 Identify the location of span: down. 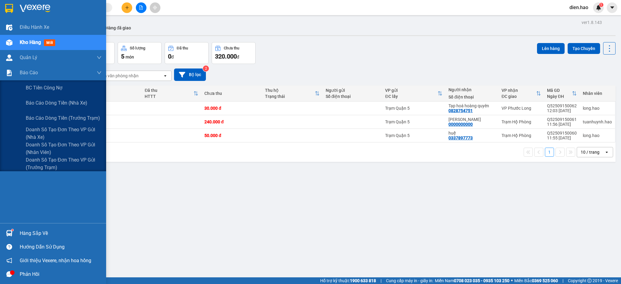
(99, 58).